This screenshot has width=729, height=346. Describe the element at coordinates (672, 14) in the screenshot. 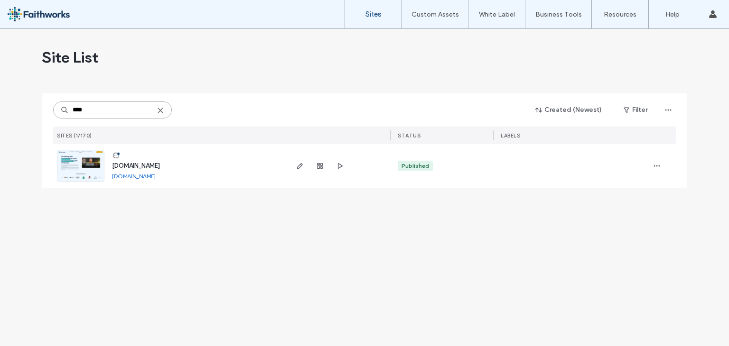

I see `label: Help` at that location.